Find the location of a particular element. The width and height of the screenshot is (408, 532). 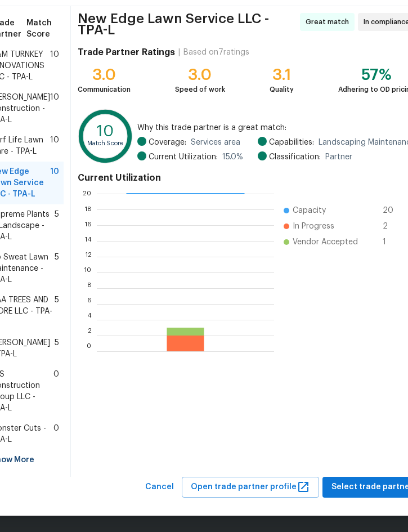

button: Cancel is located at coordinates (159, 487).